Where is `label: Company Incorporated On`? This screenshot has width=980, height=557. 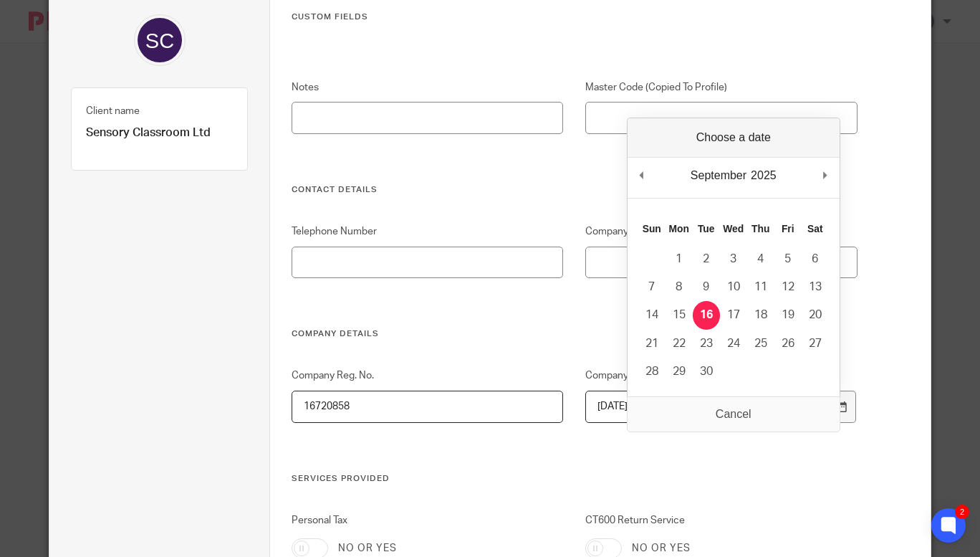
label: Company Incorporated On is located at coordinates (721, 376).